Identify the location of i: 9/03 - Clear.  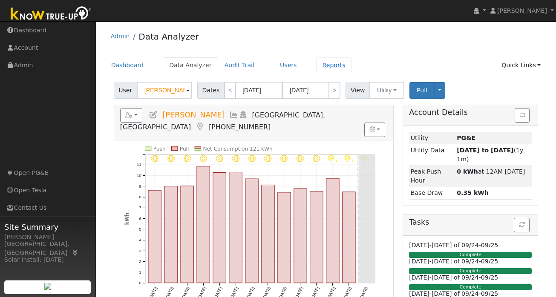
(268, 158).